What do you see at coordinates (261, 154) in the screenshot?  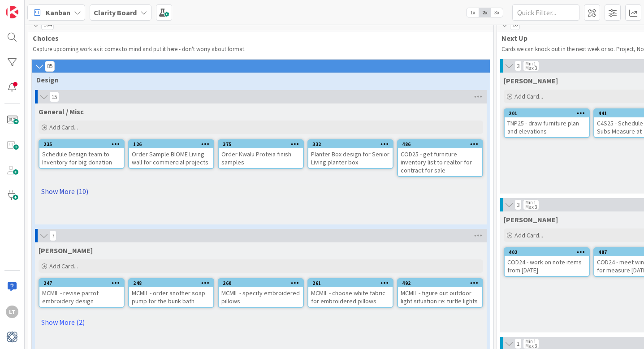 I see `div: 375Order Kwalu Proteia finish samples` at bounding box center [261, 154].